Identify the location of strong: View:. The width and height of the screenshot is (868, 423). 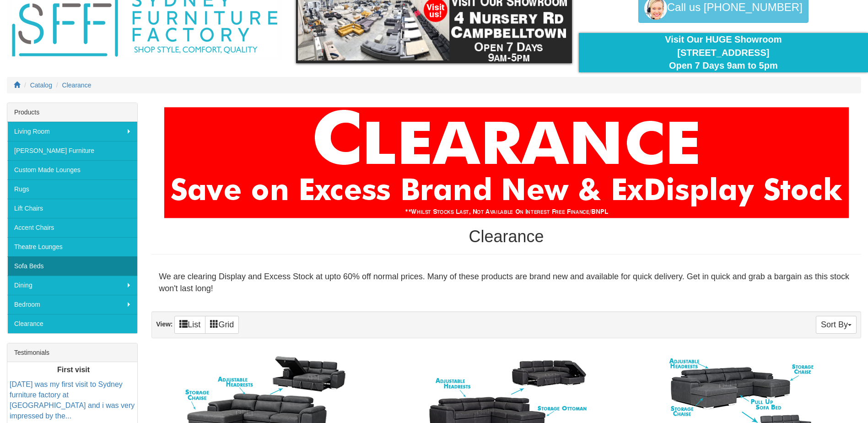
(164, 324).